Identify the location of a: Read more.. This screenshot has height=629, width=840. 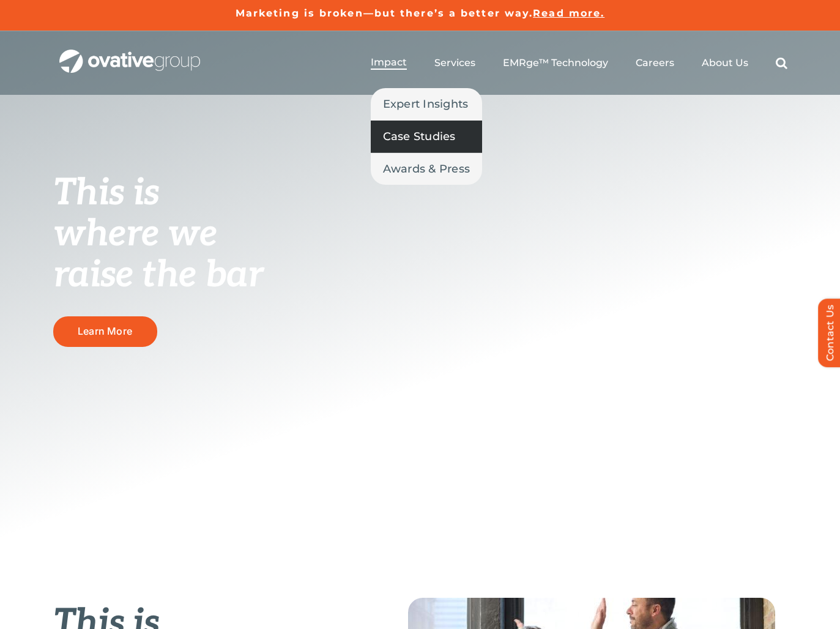
(568, 13).